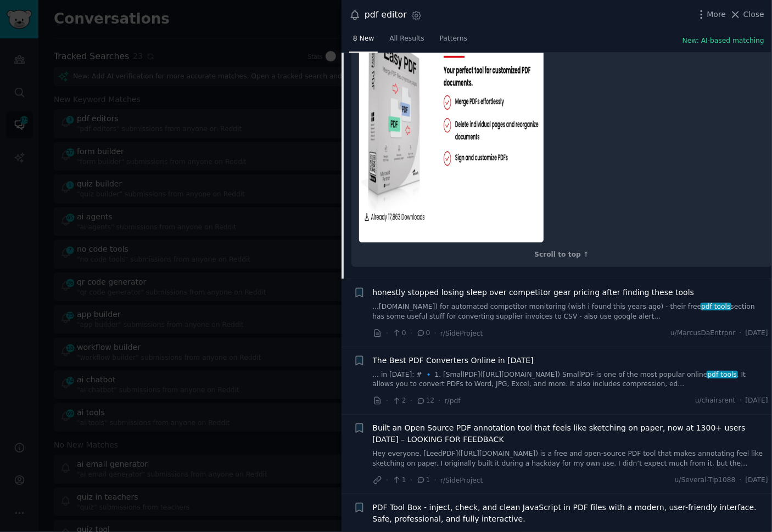 The width and height of the screenshot is (772, 532). What do you see at coordinates (364, 39) in the screenshot?
I see `span: 8 New` at bounding box center [364, 39].